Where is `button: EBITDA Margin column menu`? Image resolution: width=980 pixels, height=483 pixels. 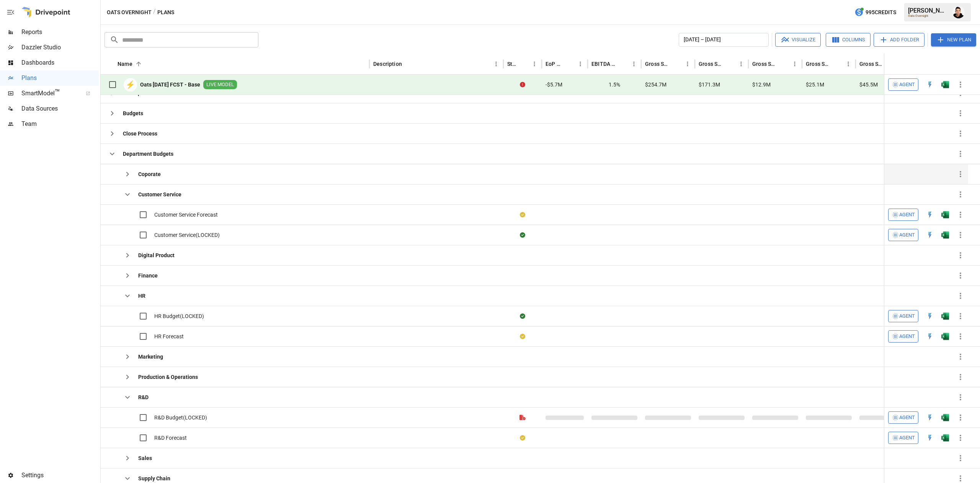
button: EBITDA Margin column menu is located at coordinates (634, 64).